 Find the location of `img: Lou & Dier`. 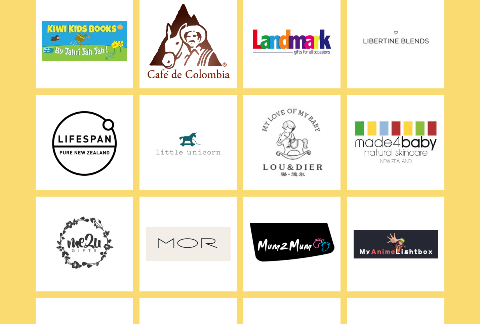

img: Lou & Dier is located at coordinates (292, 143).